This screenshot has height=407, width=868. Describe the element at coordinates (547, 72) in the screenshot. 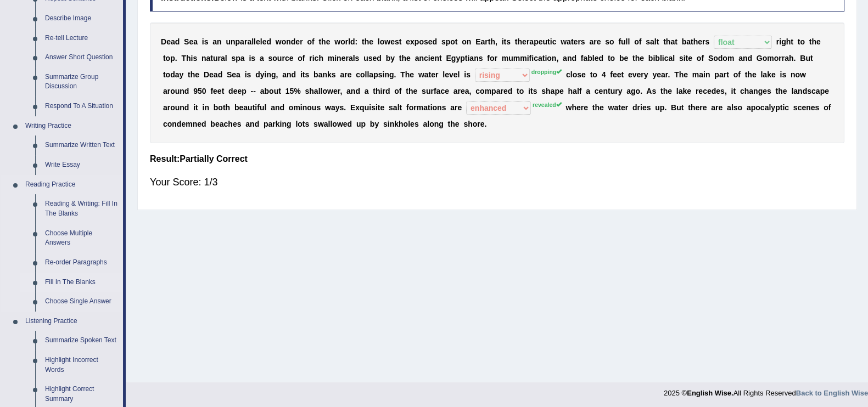

I see `sup: dropping` at that location.